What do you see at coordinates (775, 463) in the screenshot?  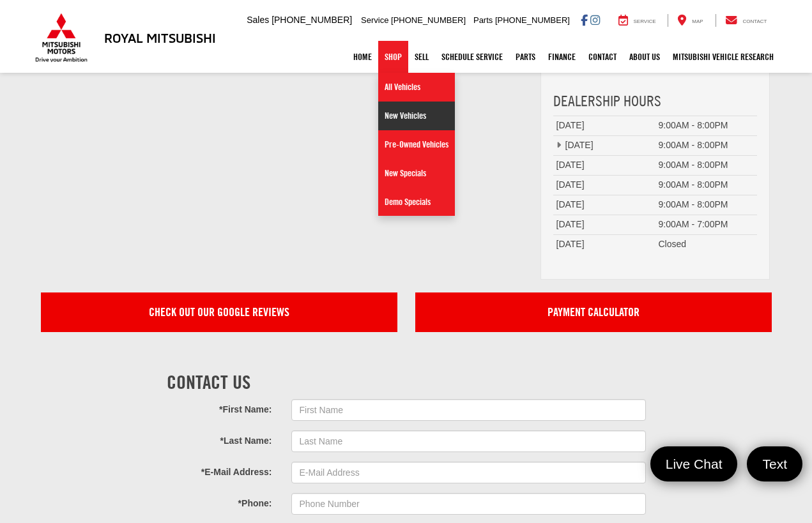 I see `span: Text` at bounding box center [775, 463].